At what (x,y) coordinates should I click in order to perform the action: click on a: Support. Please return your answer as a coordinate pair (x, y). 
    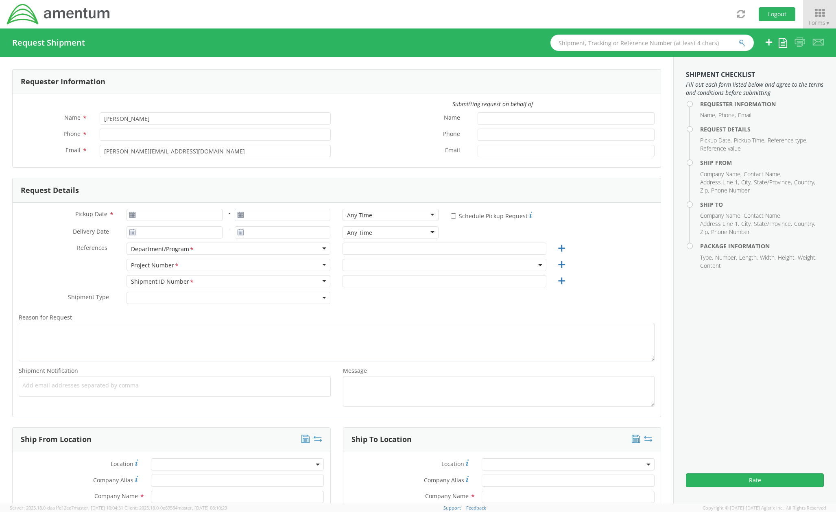
    Looking at the image, I should click on (452, 507).